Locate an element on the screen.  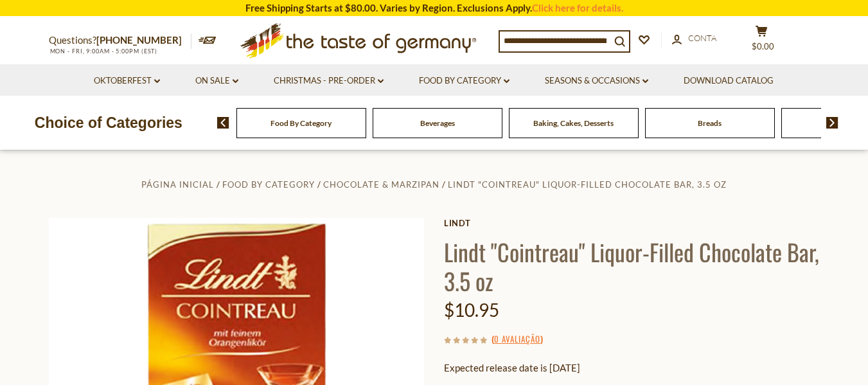
button: $0.00 is located at coordinates (762, 41).